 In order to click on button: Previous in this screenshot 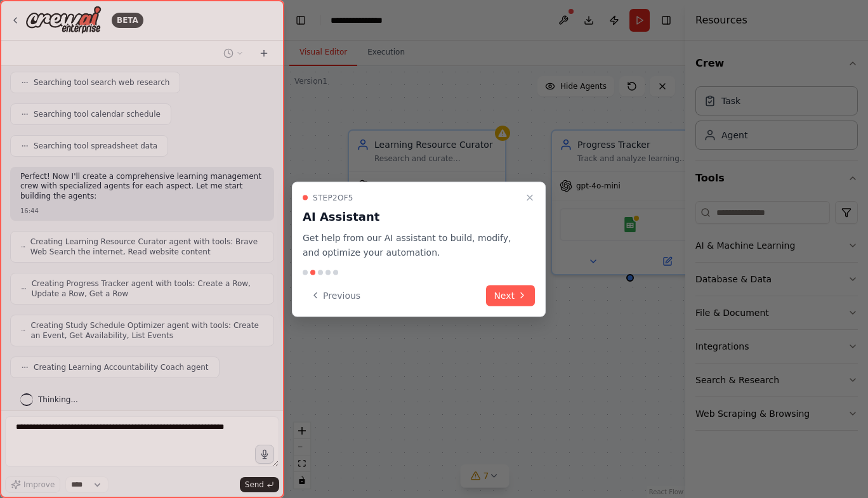, I will do `click(335, 295)`.